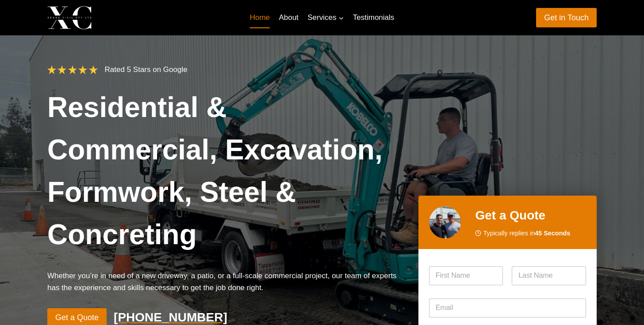 The height and width of the screenshot is (325, 644). I want to click on nav: Primary Navigation, so click(321, 18).